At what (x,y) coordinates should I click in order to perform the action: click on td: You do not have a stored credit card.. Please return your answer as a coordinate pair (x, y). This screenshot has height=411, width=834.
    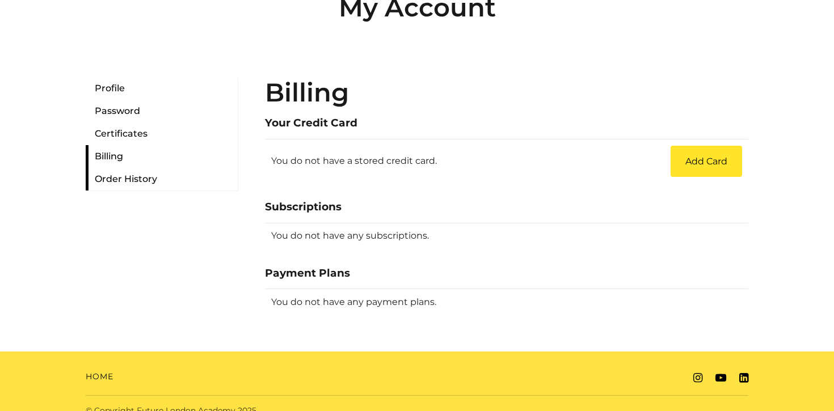
    Looking at the image, I should click on (426, 161).